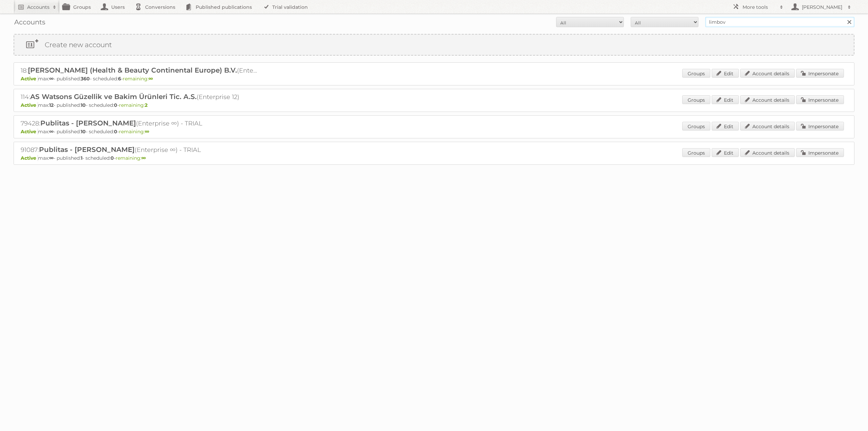 The image size is (868, 431). What do you see at coordinates (146, 105) in the screenshot?
I see `strong: 2` at bounding box center [146, 105].